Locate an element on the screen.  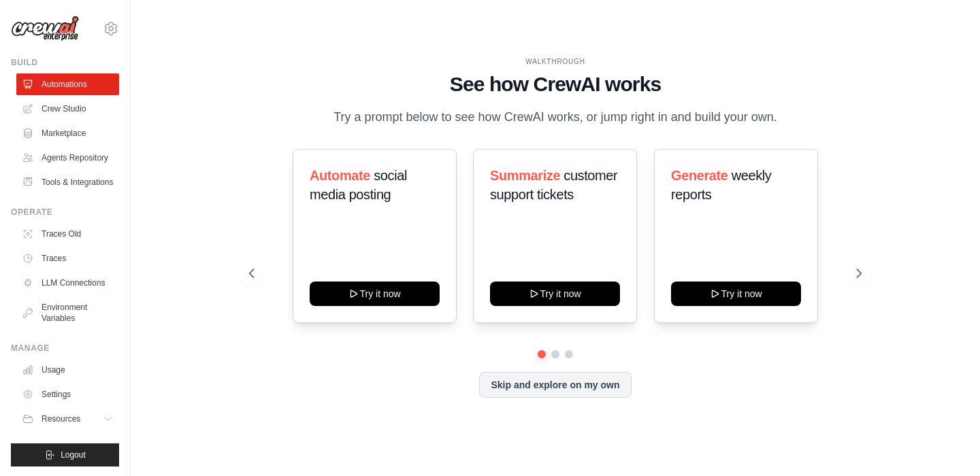
a: Tools & Integrations is located at coordinates (67, 182).